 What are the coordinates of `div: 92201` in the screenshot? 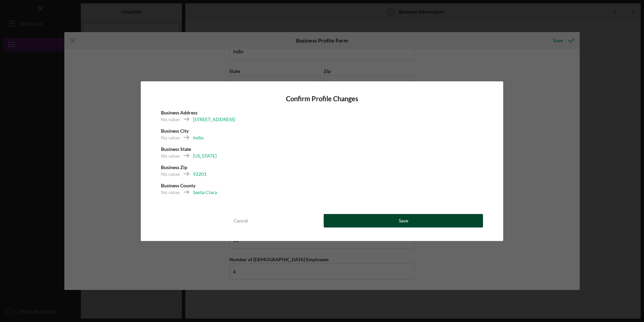 It's located at (199, 174).